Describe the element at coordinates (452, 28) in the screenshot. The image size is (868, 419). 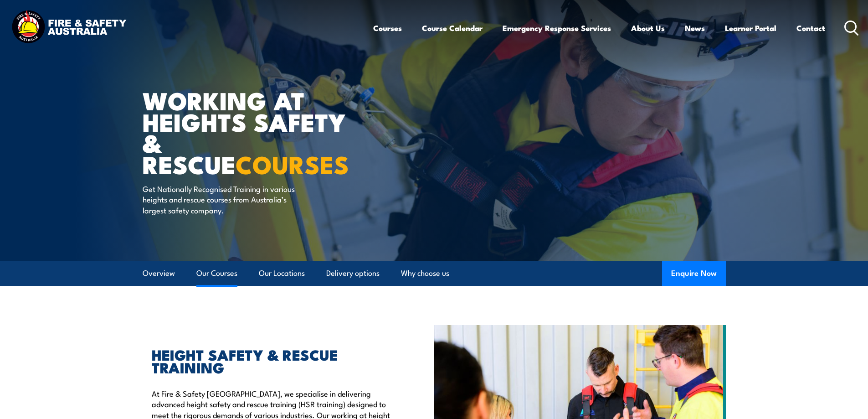
I see `a: Course Calendar` at that location.